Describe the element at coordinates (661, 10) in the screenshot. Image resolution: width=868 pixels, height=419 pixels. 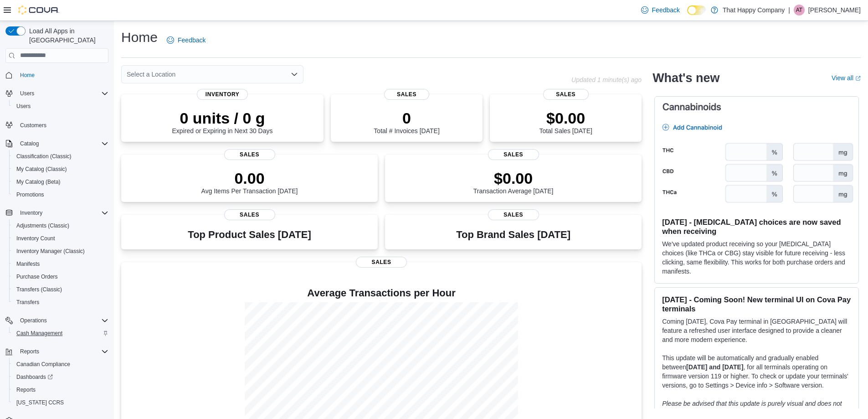
I see `a: Feedback` at that location.